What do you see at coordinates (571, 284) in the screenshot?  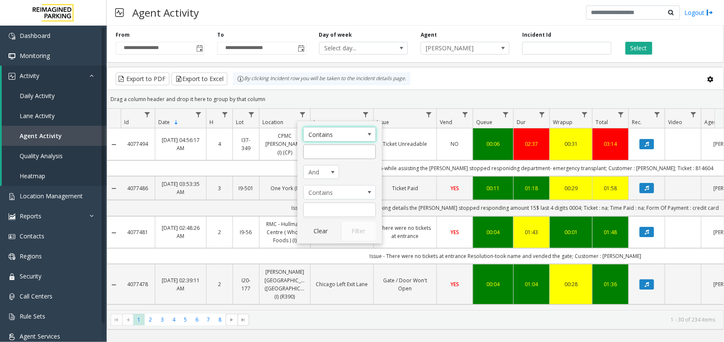 I see `a: 00:28` at bounding box center [571, 284].